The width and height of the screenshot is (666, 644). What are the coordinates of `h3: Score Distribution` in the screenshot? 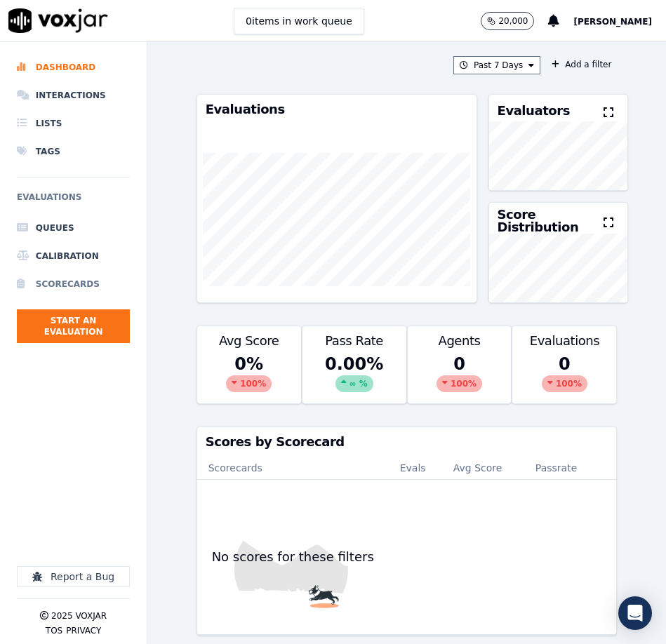 It's located at (551, 221).